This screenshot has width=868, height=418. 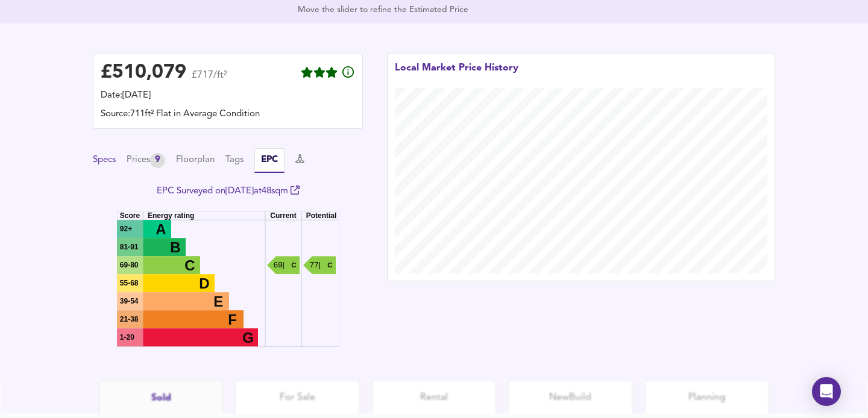 What do you see at coordinates (128, 265) in the screenshot?
I see `tspan: 69-80` at bounding box center [128, 265].